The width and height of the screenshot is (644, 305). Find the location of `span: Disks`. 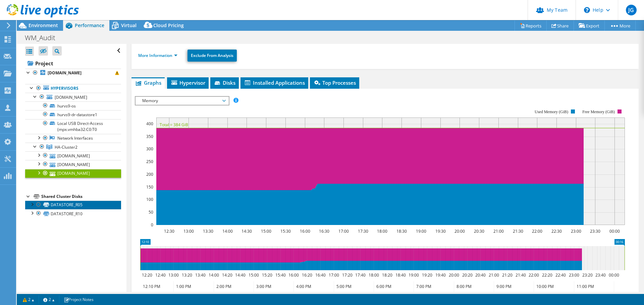

span: Disks is located at coordinates (224, 83).